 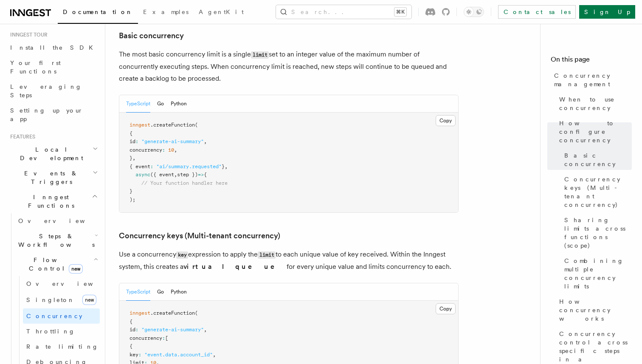 I want to click on span: Documentation, so click(x=98, y=12).